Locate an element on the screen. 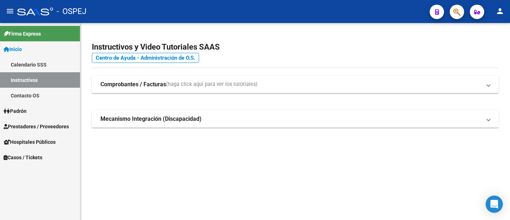 The height and width of the screenshot is (220, 510). span: Firma Express is located at coordinates (22, 34).